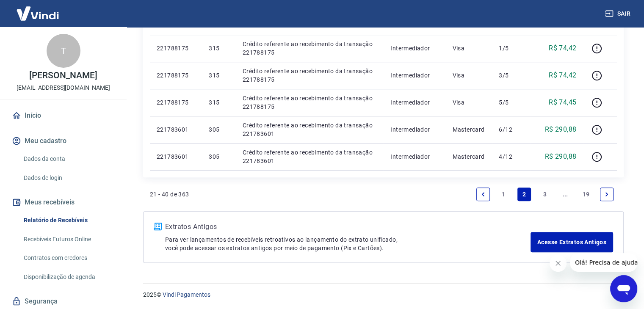 The width and height of the screenshot is (644, 309). What do you see at coordinates (606, 194) in the screenshot?
I see `a: Next page` at bounding box center [606, 194].